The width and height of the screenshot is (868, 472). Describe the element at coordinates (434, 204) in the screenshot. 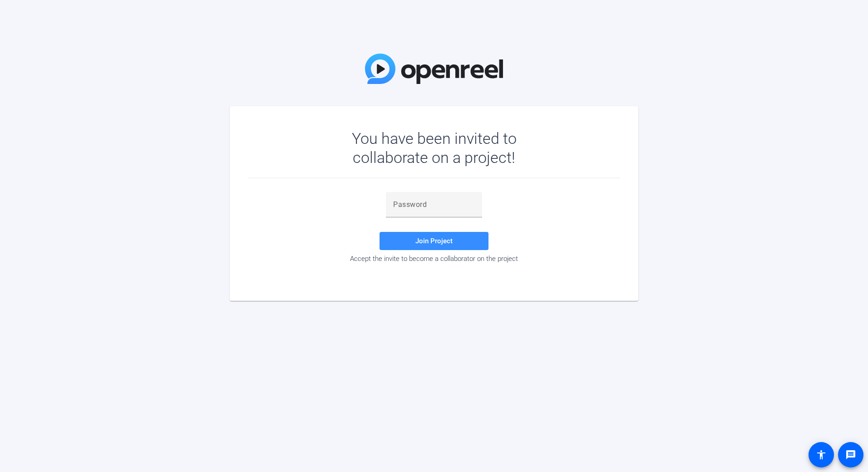

I see `input: Password` at that location.